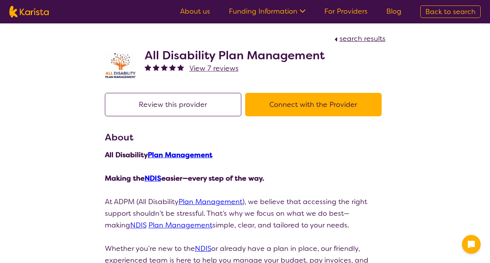  I want to click on img: Karista logo, so click(29, 12).